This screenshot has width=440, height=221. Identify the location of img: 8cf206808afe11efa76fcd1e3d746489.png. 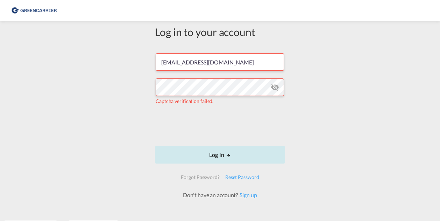
(34, 10).